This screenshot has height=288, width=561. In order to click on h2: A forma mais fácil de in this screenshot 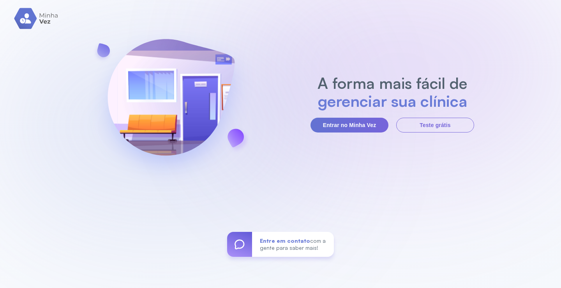, I will do `click(392, 83)`.